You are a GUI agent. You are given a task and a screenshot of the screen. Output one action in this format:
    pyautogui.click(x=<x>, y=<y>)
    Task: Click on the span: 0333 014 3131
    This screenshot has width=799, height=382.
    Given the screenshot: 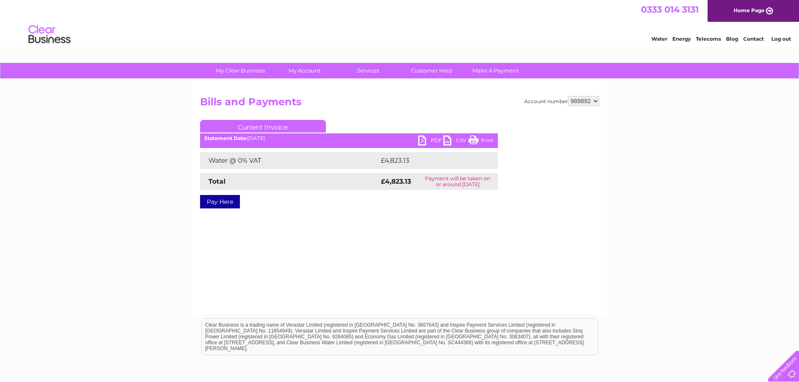 What is the action you would take?
    pyautogui.click(x=670, y=9)
    